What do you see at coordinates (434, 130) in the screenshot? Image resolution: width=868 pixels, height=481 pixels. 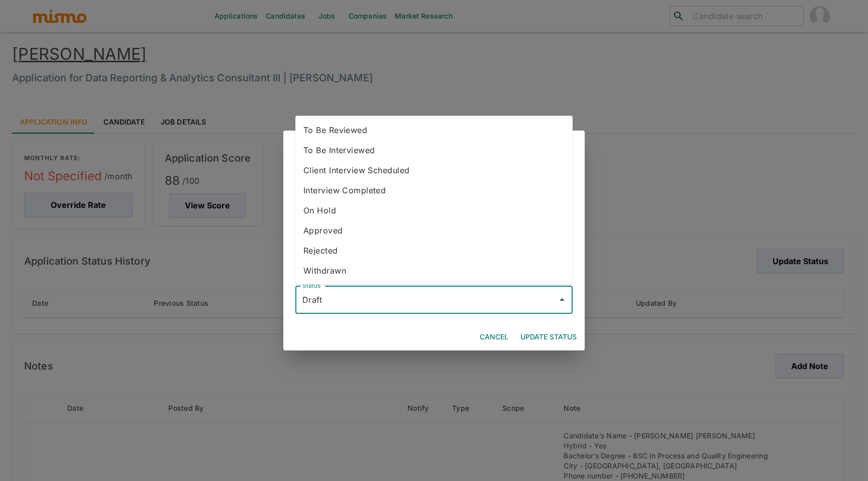 I see `li: To Be Reviewed` at bounding box center [434, 130].